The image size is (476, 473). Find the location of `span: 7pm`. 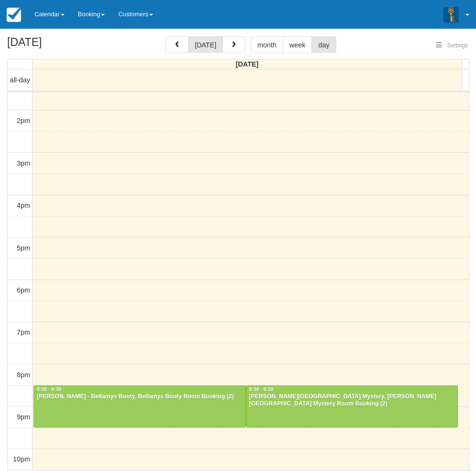

span: 7pm is located at coordinates (24, 332).